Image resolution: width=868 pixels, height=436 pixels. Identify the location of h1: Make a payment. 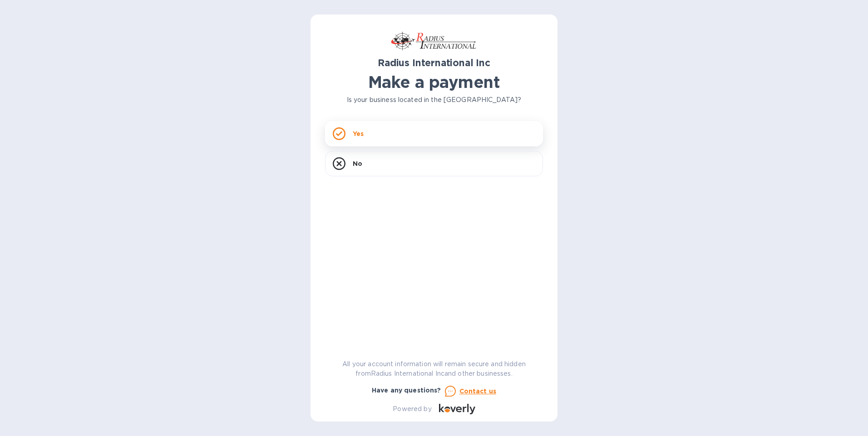
(434, 82).